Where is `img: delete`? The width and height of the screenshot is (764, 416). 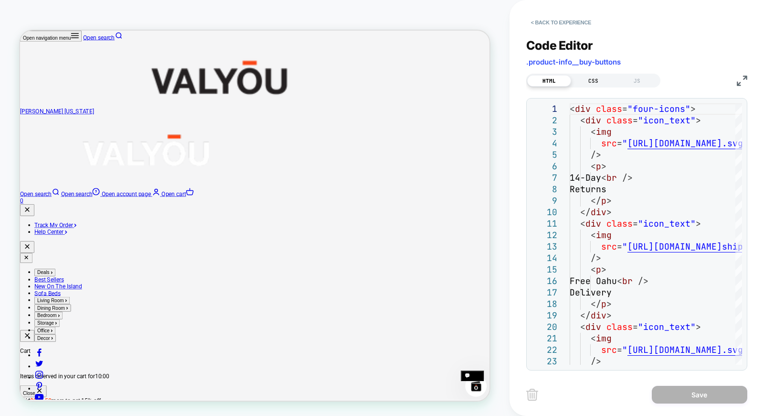
img: delete is located at coordinates (532, 394).